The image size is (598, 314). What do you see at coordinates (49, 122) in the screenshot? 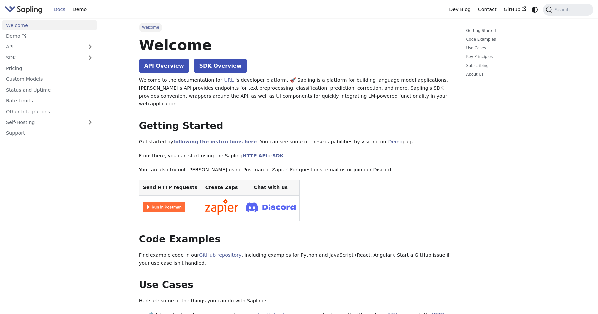
I see `a: Self-Hosting` at bounding box center [49, 122].